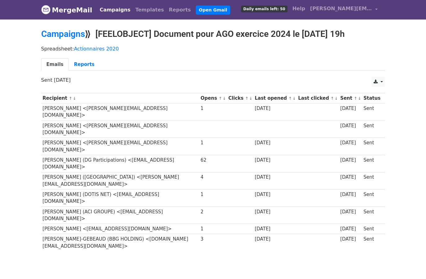  I want to click on p: Spreadsheet:, so click(213, 49).